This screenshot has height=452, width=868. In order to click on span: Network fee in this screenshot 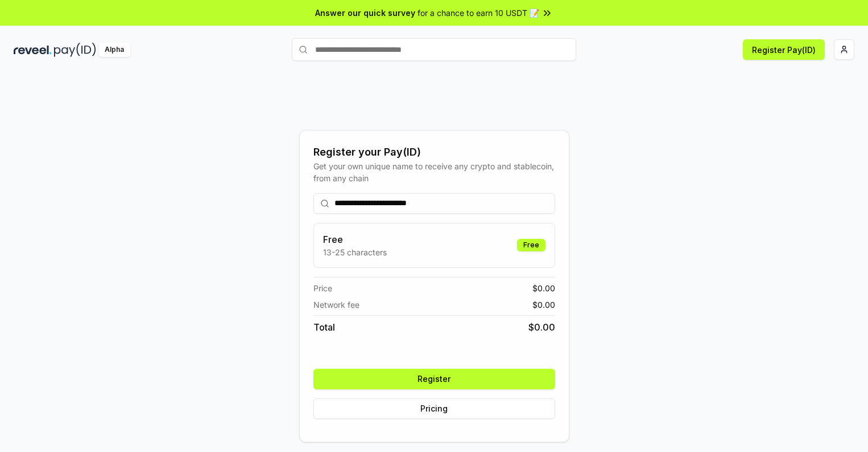, I will do `click(336, 304)`.